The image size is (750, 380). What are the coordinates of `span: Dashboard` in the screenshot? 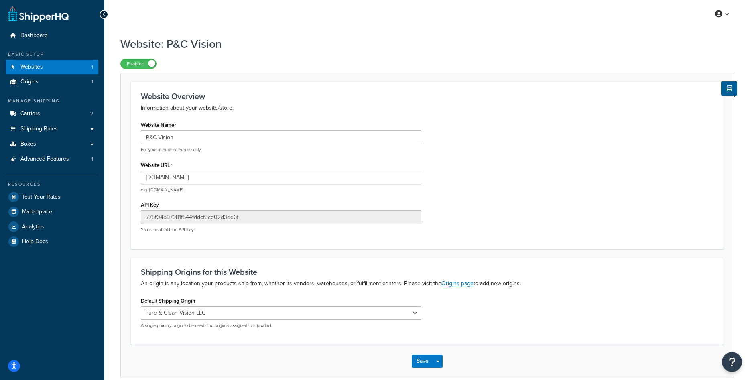 It's located at (34, 35).